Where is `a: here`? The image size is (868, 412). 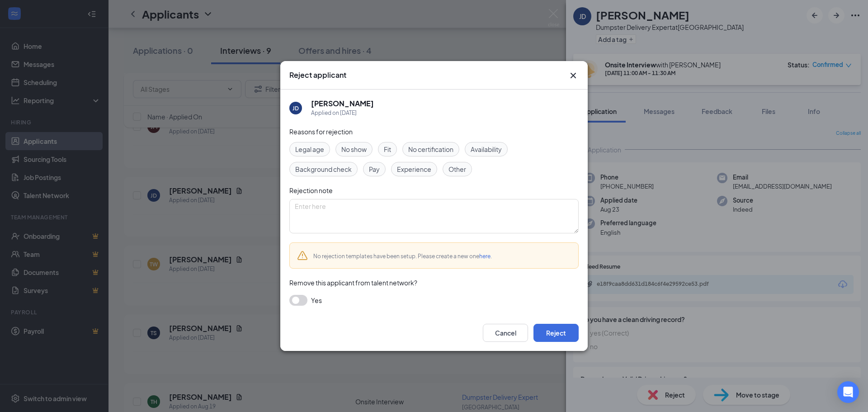
a: here is located at coordinates (485, 256).